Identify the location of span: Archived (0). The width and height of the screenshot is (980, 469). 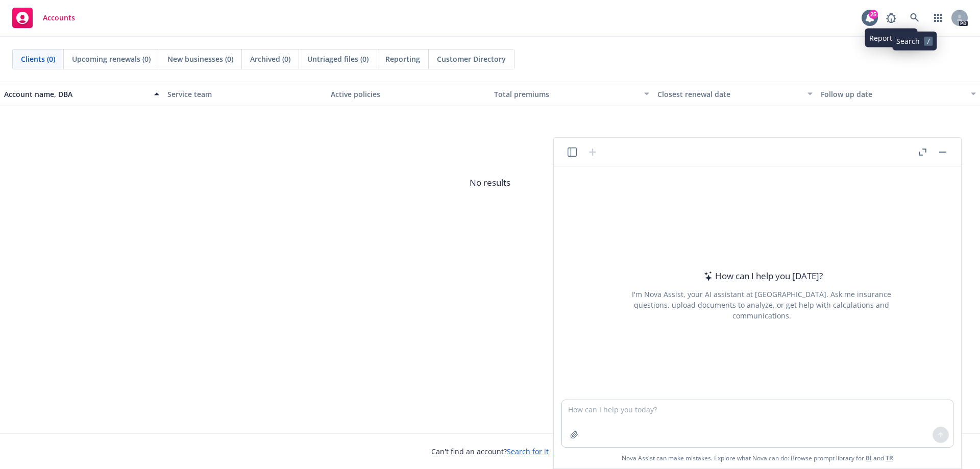
(270, 59).